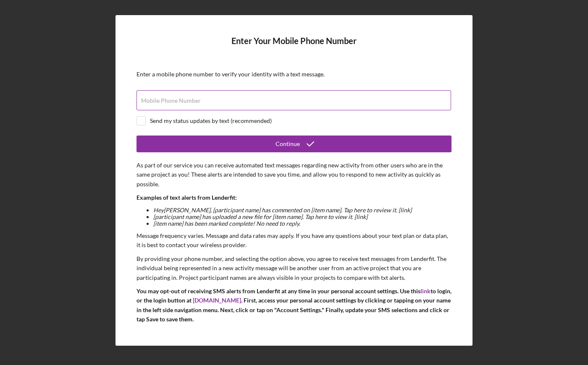 The width and height of the screenshot is (588, 365). What do you see at coordinates (294, 240) in the screenshot?
I see `p: Message frequency varies. Message and data rates may apply. If you have any questions about your ...` at bounding box center [294, 240].